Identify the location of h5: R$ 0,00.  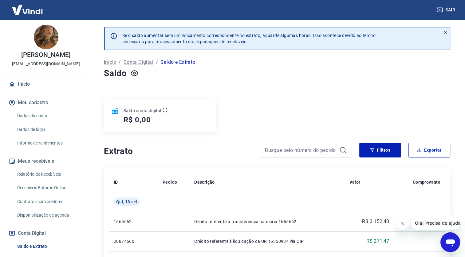
(137, 120).